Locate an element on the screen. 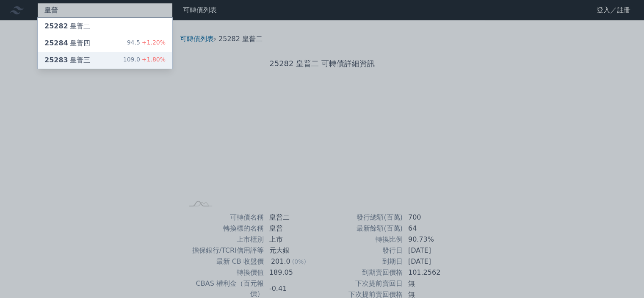  div: 皇普二 is located at coordinates (67, 26).